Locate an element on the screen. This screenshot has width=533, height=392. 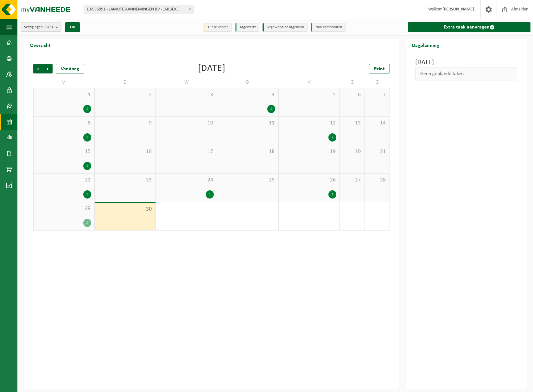
span: 23 is located at coordinates (125, 180).